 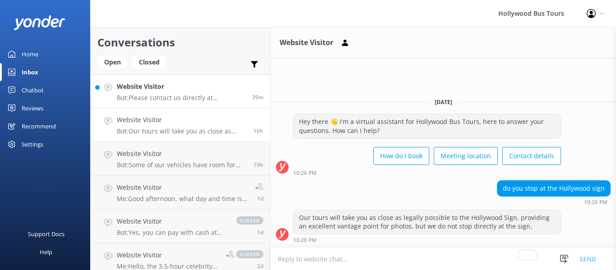 I want to click on button: Contact details, so click(x=531, y=156).